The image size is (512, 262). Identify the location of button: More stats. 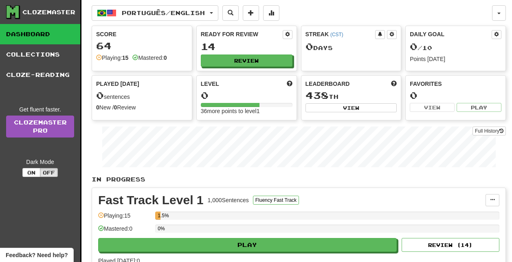
(271, 13).